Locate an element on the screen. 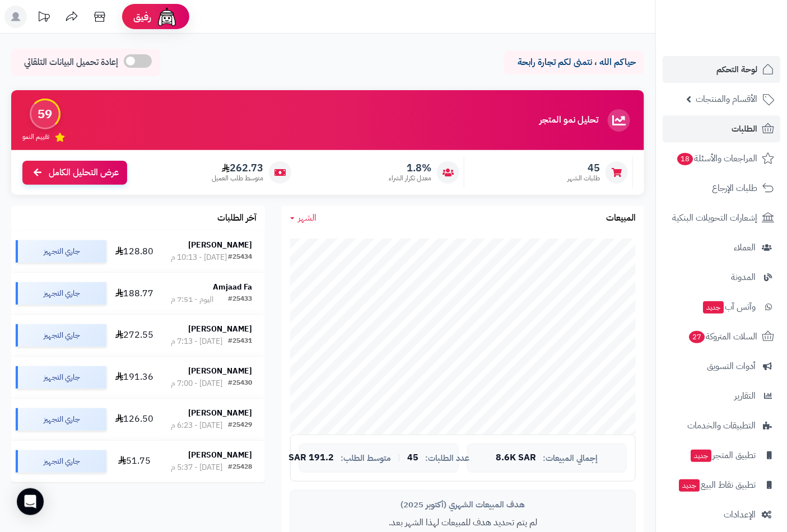 This screenshot has width=787, height=532. td: 188.77 is located at coordinates (135, 293).